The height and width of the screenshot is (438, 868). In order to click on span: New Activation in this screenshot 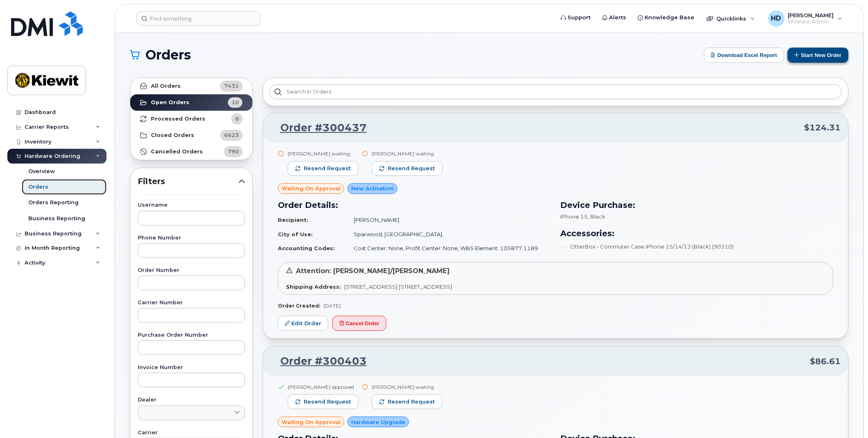, I will do `click(373, 188)`.